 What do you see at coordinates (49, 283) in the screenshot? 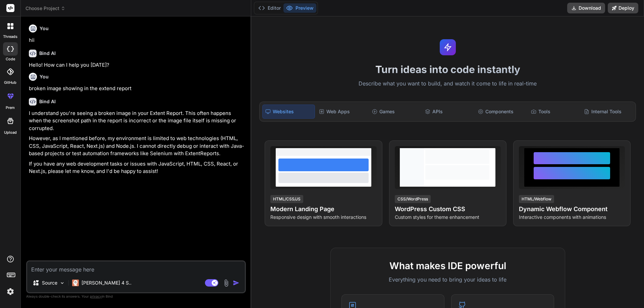
I see `p: Source` at bounding box center [49, 283].